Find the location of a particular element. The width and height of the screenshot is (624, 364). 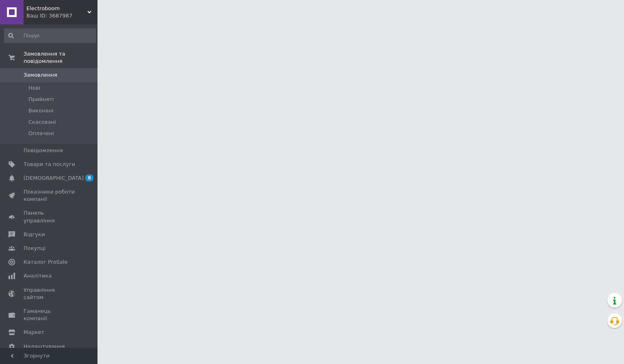

span: Налаштування is located at coordinates (44, 346).